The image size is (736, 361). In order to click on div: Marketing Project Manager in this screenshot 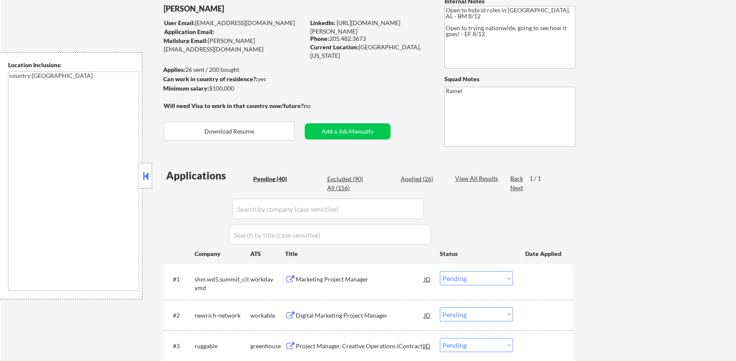, I will do `click(360, 279)`.